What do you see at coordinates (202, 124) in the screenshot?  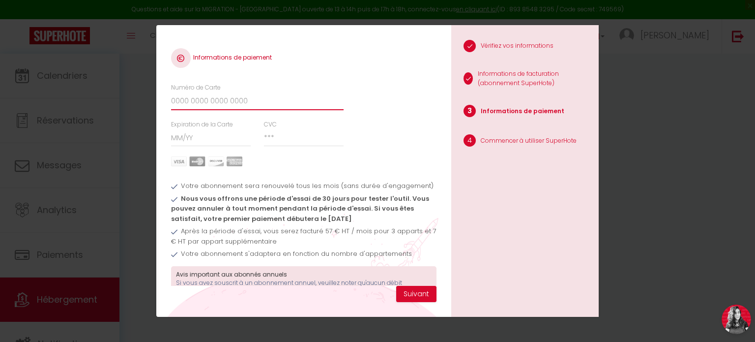 I see `label: Expiration de la Carte` at bounding box center [202, 124].